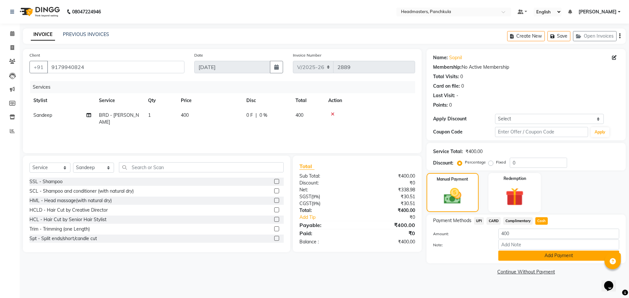 Image resolution: width=629 pixels, height=298 pixels. I want to click on button: Open Invoices, so click(594, 36).